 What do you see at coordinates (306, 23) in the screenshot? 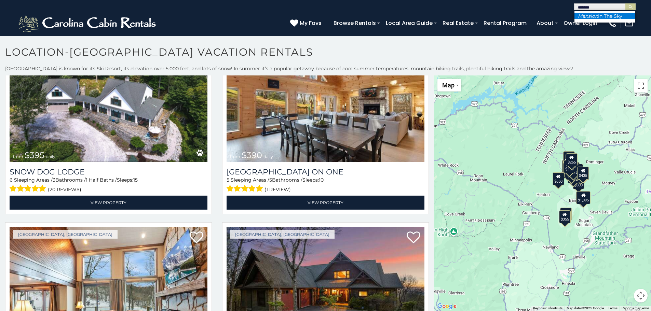
I see `a: My Favs` at bounding box center [306, 23].